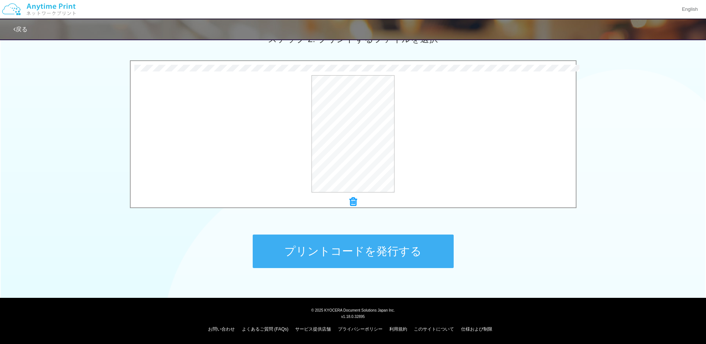  Describe the element at coordinates (353, 39) in the screenshot. I see `span: ステップ 2: プリントするファイルを選択` at that location.